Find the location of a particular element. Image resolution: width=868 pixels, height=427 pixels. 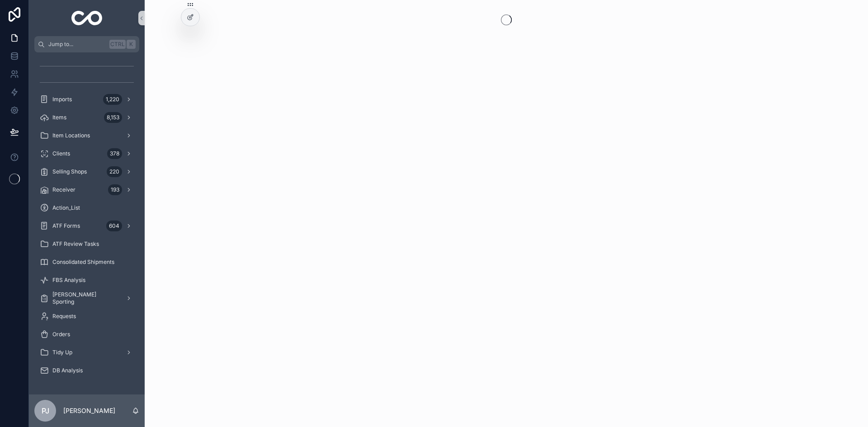

a: Imports1,220 is located at coordinates (87, 100).